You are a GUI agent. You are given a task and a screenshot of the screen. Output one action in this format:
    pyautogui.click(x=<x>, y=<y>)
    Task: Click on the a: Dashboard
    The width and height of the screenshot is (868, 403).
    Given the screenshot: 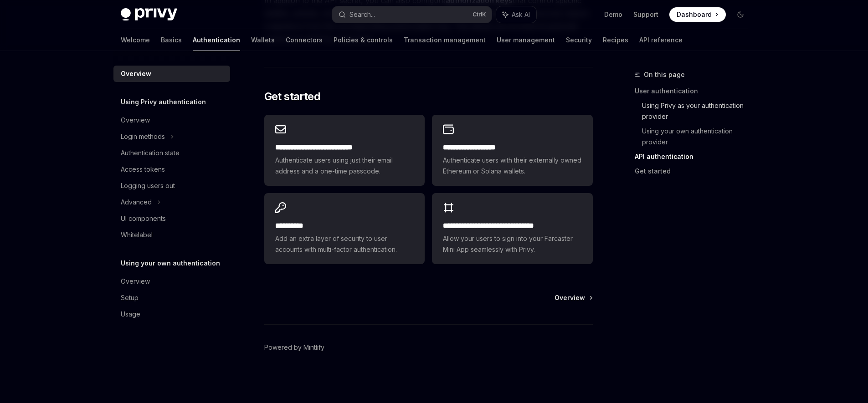 What is the action you would take?
    pyautogui.click(x=698, y=14)
    